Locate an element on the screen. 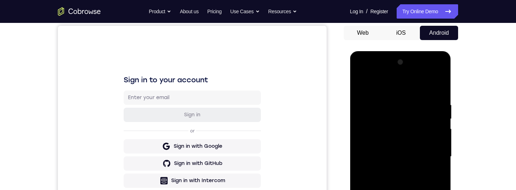  button: Sign in with Google is located at coordinates (134, 120).